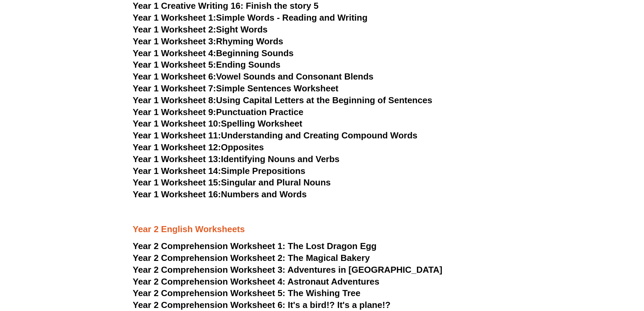 The height and width of the screenshot is (311, 644). What do you see at coordinates (209, 258) in the screenshot?
I see `span: Year 2 Comprehension Worksheet 2:` at bounding box center [209, 258].